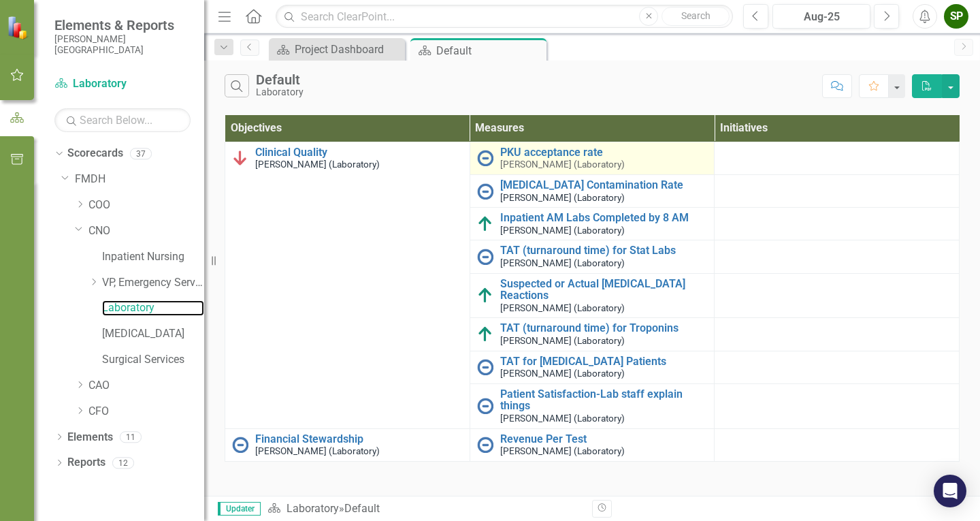  Describe the element at coordinates (146, 412) in the screenshot. I see `a: CFO` at that location.